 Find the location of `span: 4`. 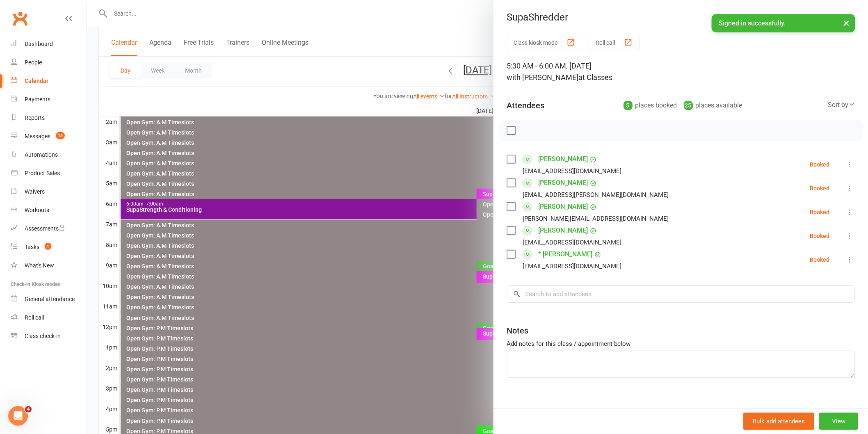

span: 4 is located at coordinates (29, 410).